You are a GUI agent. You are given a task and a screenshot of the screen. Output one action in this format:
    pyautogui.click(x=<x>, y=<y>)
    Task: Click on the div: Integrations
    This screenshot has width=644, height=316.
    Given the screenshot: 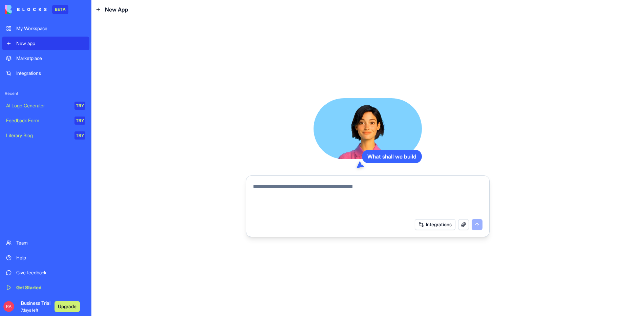 What is the action you would take?
    pyautogui.click(x=51, y=73)
    